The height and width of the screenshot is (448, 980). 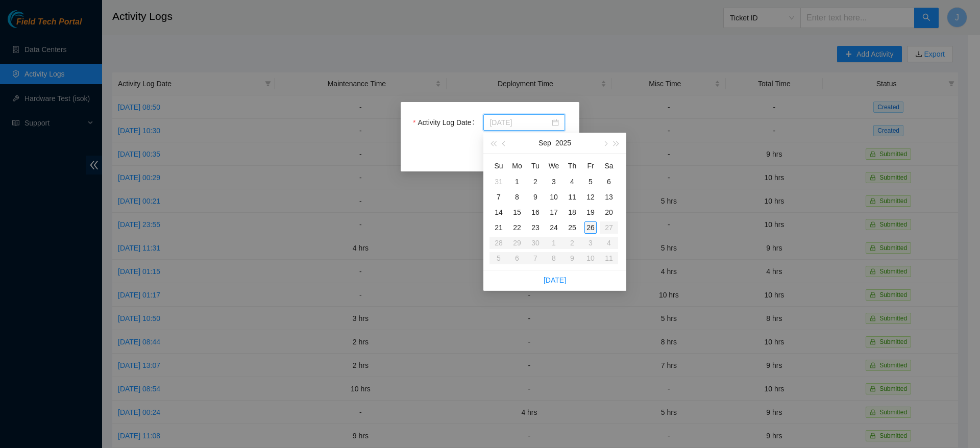 What do you see at coordinates (591, 213) in the screenshot?
I see `div: 19` at bounding box center [591, 213].